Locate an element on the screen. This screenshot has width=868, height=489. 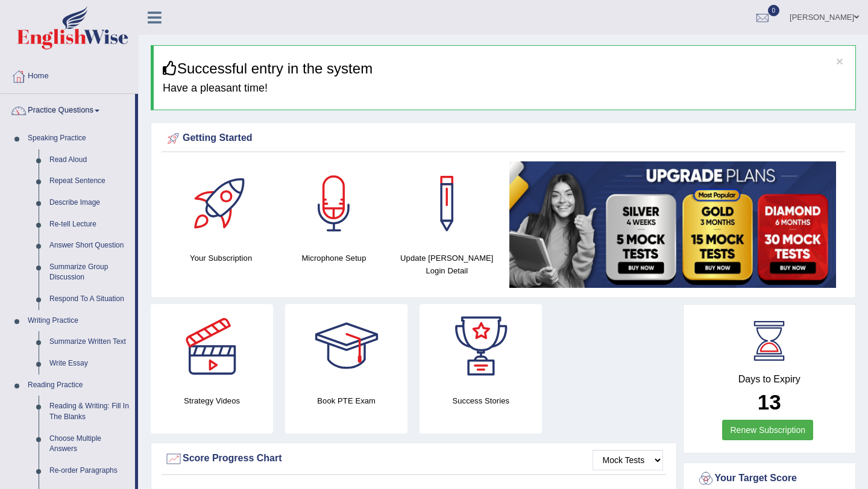
a: Writing Practice is located at coordinates (78, 321).